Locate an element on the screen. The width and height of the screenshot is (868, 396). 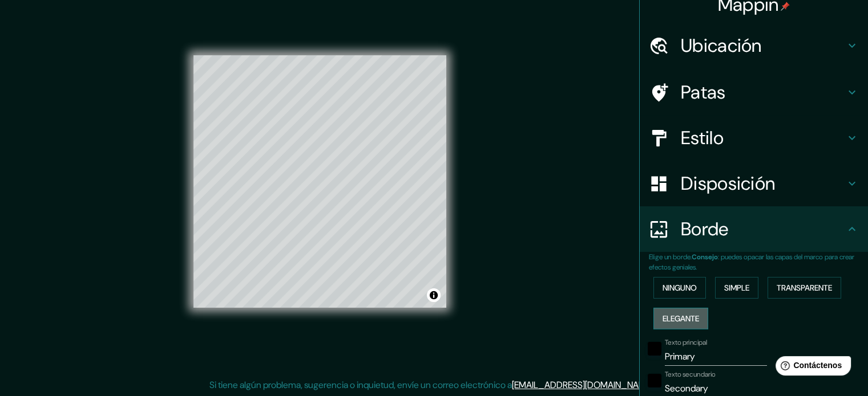
img: pin-icon.png is located at coordinates (785, 6).